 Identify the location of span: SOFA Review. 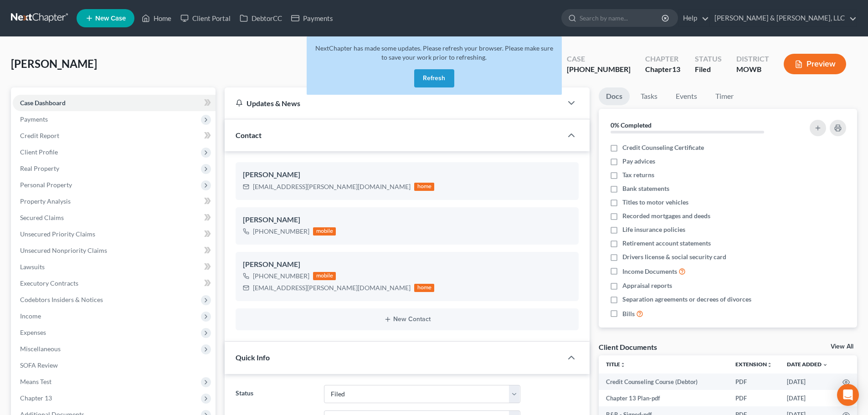
(39, 365).